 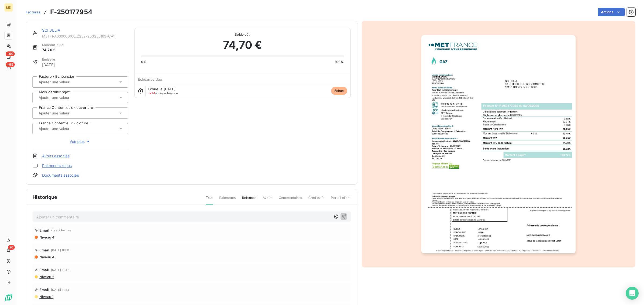 What do you see at coordinates (249, 200) in the screenshot?
I see `span: Relances` at bounding box center [249, 200].